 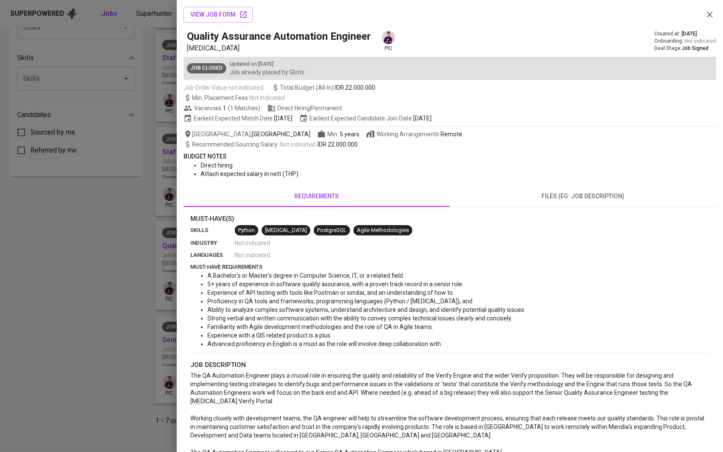 I want to click on span: 1, so click(x=224, y=108).